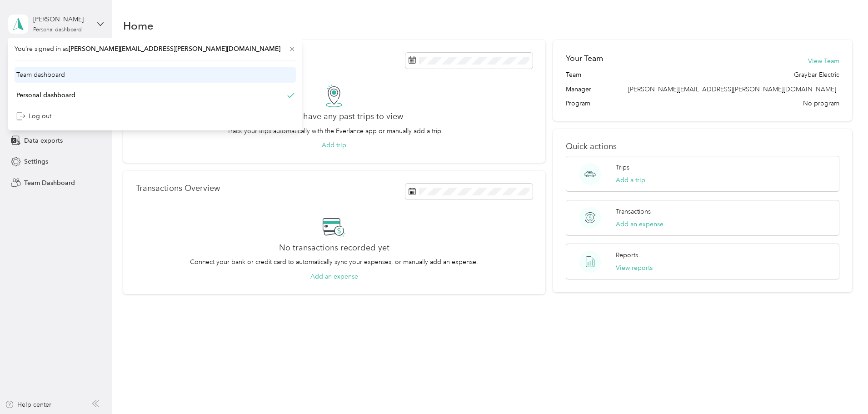  What do you see at coordinates (155, 49) in the screenshot?
I see `span: You’re signed in as` at bounding box center [155, 49].